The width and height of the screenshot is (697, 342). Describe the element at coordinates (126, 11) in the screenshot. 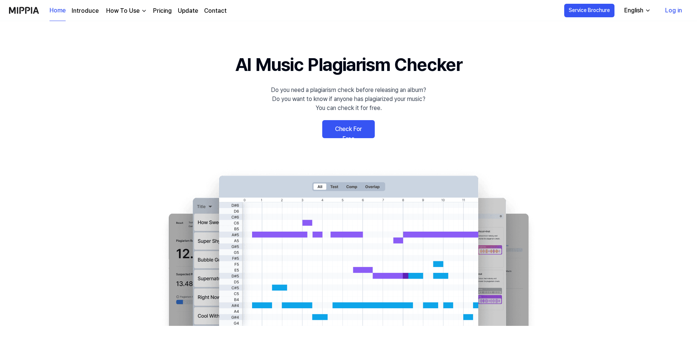

I see `button: How To Use` at that location.